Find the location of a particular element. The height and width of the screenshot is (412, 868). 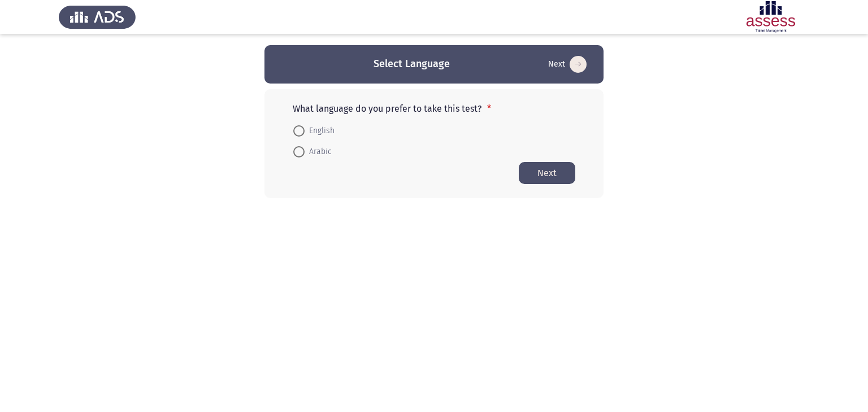

img: Assess Talent Management logo is located at coordinates (97, 17).